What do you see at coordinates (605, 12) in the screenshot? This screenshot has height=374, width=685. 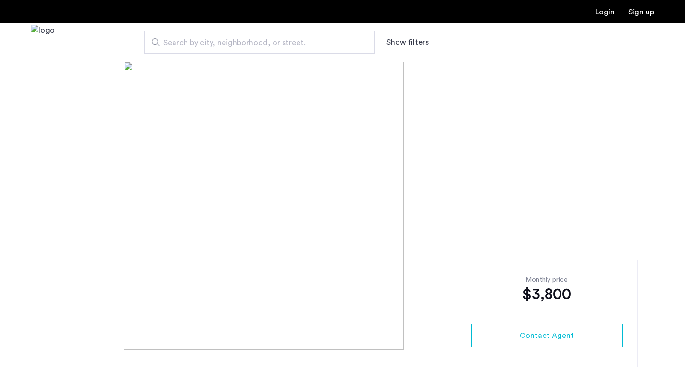 I see `a: Login` at bounding box center [605, 12].